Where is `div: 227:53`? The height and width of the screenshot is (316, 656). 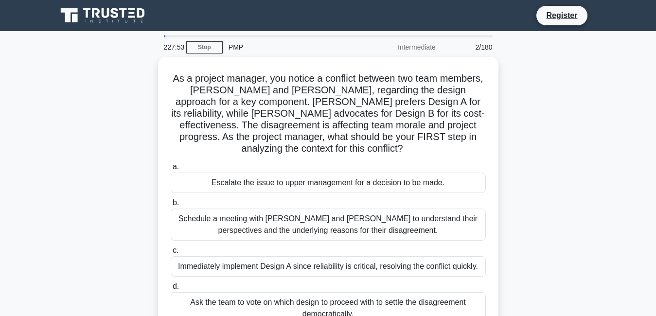
div: 227:53 is located at coordinates (172, 47).